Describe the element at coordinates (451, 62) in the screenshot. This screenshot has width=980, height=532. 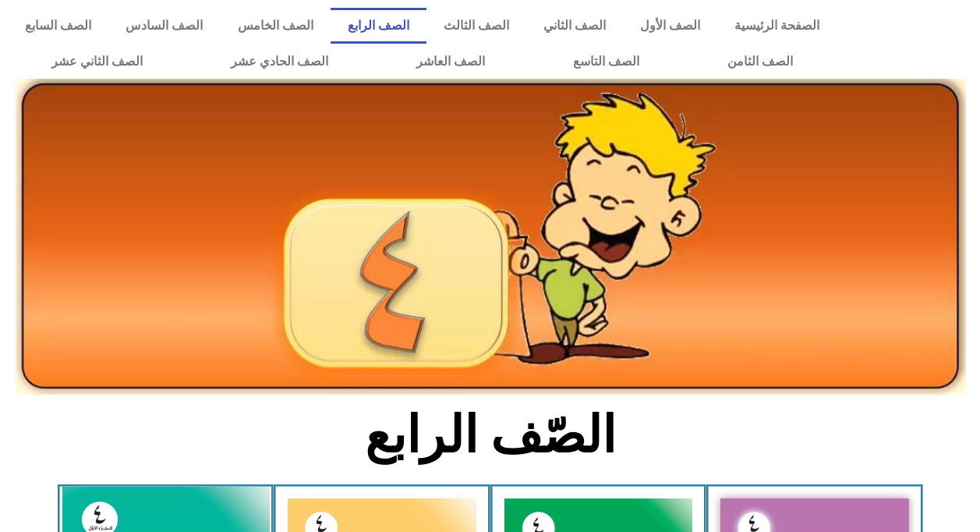
I see `a: الصف العاشر` at that location.